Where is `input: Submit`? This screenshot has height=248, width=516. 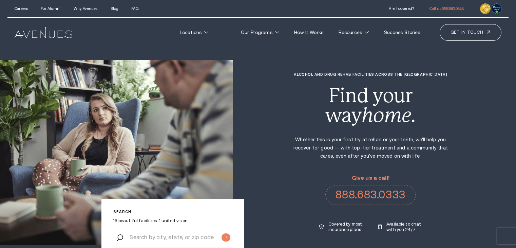
input: Submit is located at coordinates (226, 237).